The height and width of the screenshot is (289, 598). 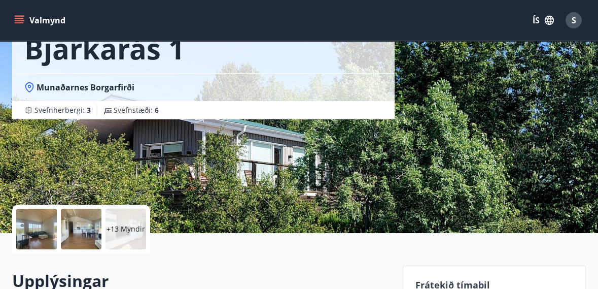 What do you see at coordinates (157, 110) in the screenshot?
I see `span: 6` at bounding box center [157, 110].